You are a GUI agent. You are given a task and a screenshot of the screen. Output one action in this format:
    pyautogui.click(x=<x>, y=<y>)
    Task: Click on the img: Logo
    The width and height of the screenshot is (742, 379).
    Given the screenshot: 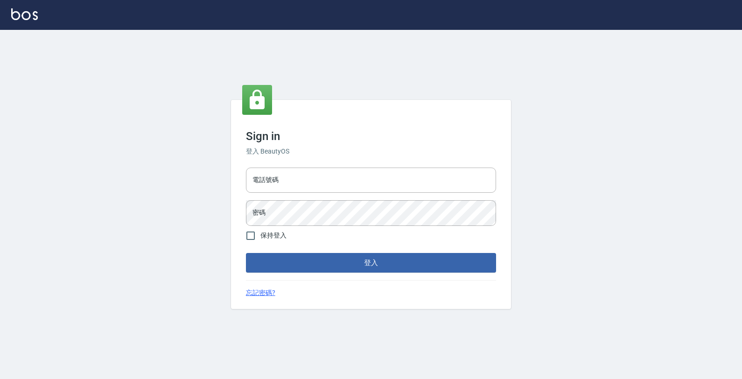 What is the action you would take?
    pyautogui.click(x=24, y=14)
    